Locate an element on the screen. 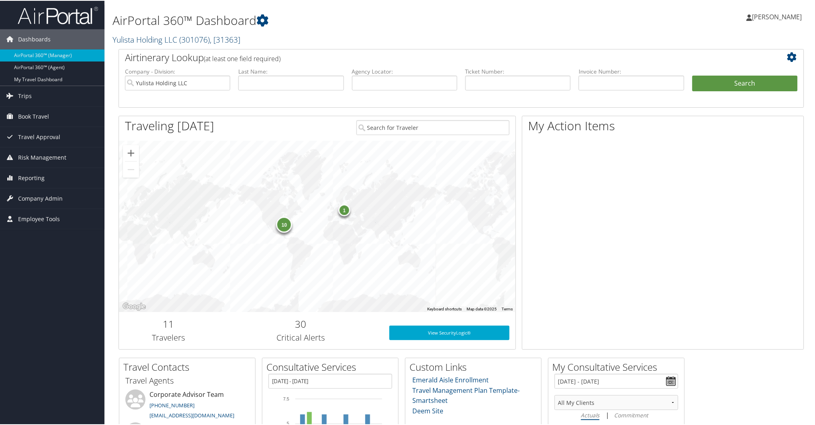 The image size is (815, 425). h2: Airtinerary Lookup is located at coordinates (433, 57).